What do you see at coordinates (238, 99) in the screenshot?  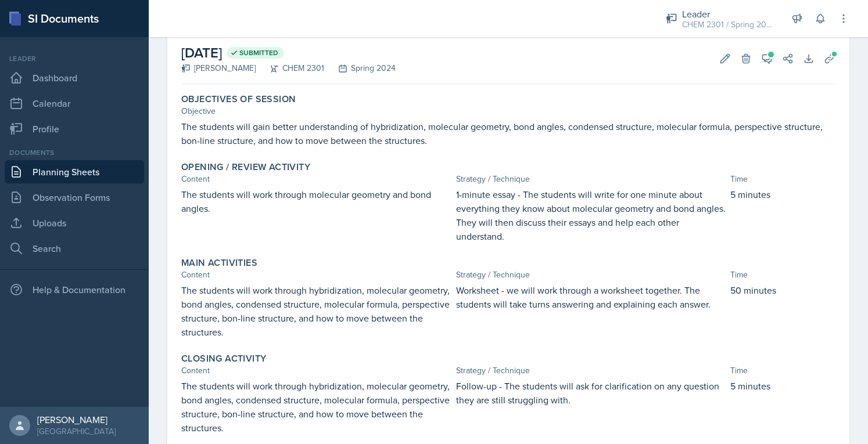 I see `label: Objectives of Session` at bounding box center [238, 99].